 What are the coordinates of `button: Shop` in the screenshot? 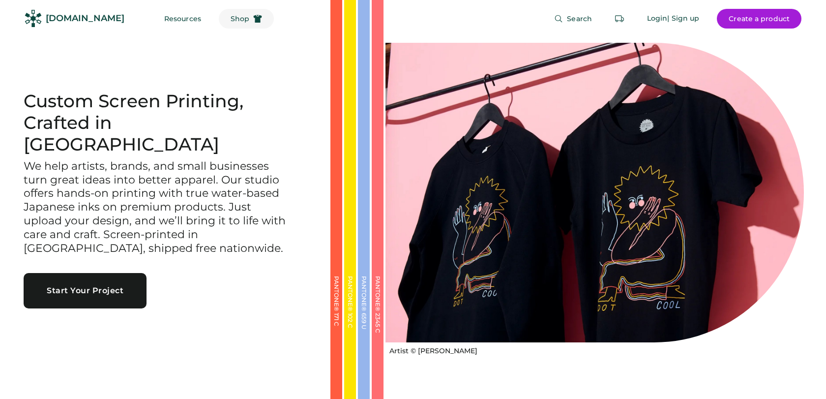 It's located at (246, 19).